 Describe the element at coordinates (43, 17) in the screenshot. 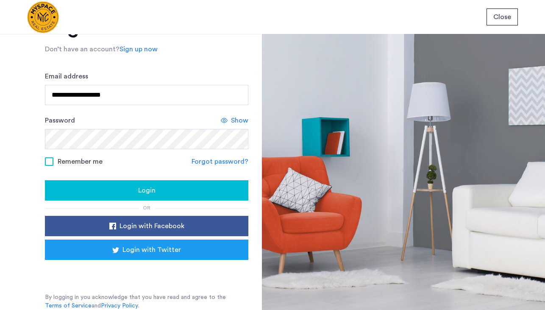

I see `img: logo` at that location.